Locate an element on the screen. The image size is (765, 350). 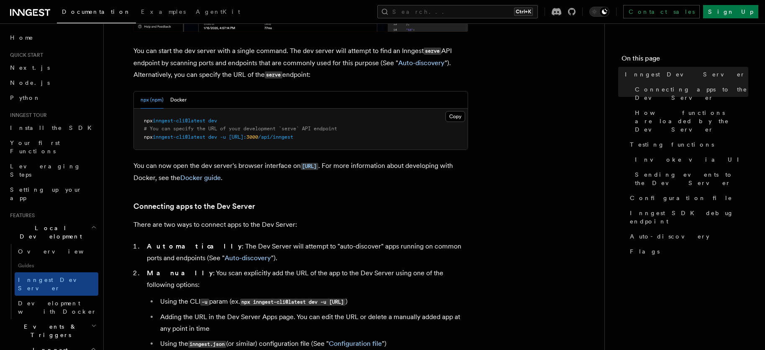
a: Documentation is located at coordinates (96, 13).